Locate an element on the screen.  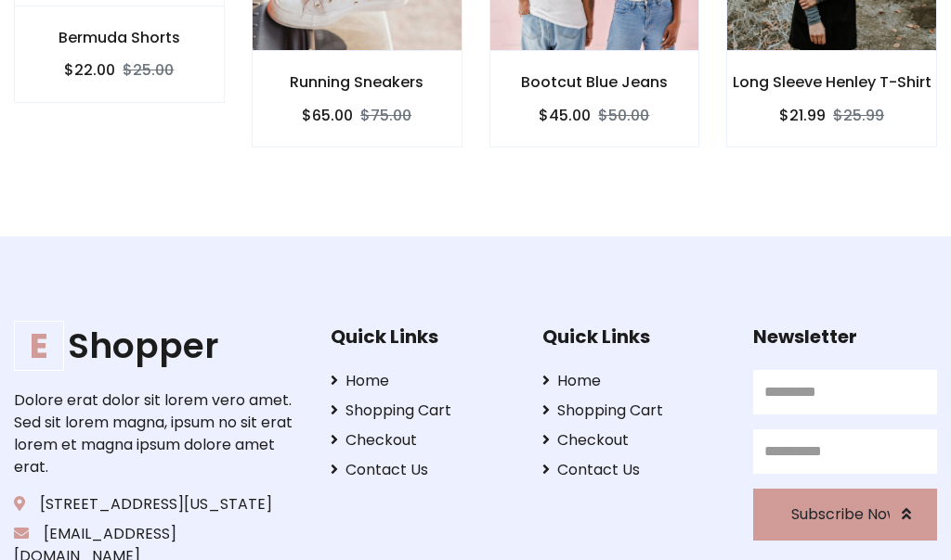
h1: Shopper is located at coordinates (158, 346).